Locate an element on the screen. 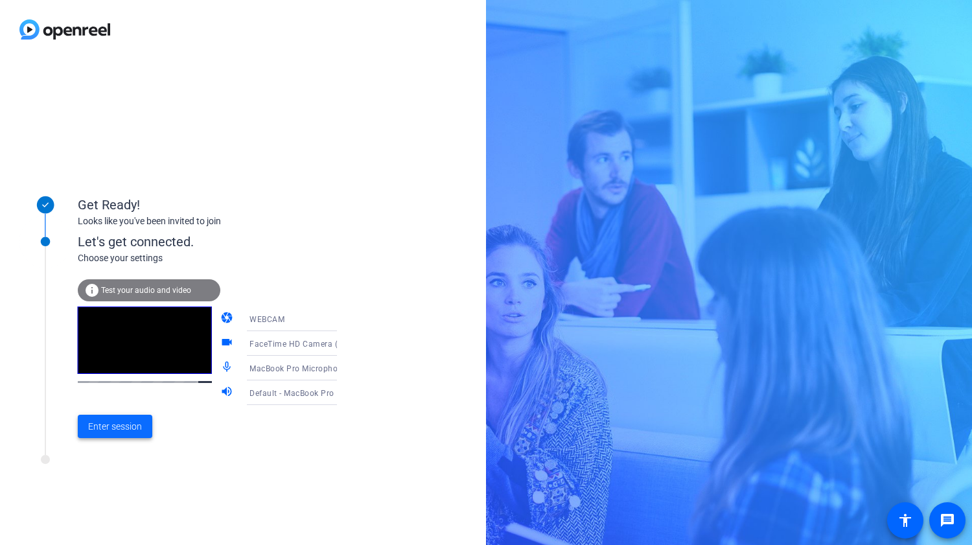 This screenshot has width=972, height=545. mat-icon: info is located at coordinates (92, 290).